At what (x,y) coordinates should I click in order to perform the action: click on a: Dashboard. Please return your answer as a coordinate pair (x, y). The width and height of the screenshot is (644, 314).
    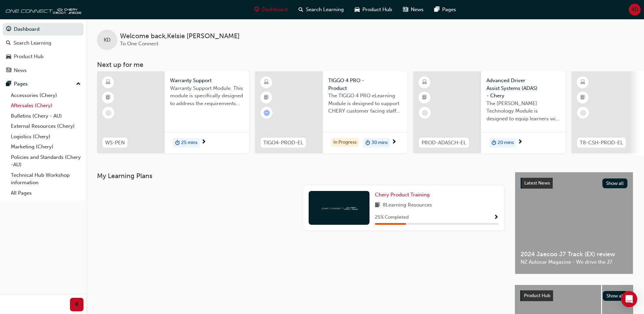
    Looking at the image, I should click on (43, 29).